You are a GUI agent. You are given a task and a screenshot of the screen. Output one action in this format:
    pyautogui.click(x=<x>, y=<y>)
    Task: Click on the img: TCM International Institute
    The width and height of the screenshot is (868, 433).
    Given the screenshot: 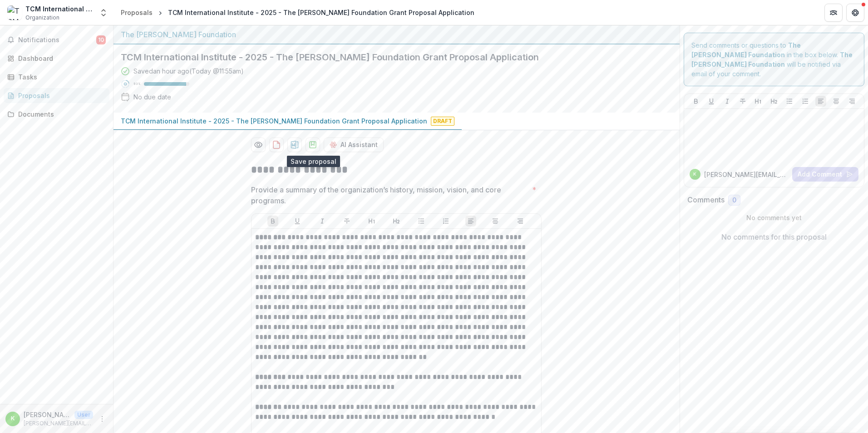 What is the action you would take?
    pyautogui.click(x=14, y=12)
    